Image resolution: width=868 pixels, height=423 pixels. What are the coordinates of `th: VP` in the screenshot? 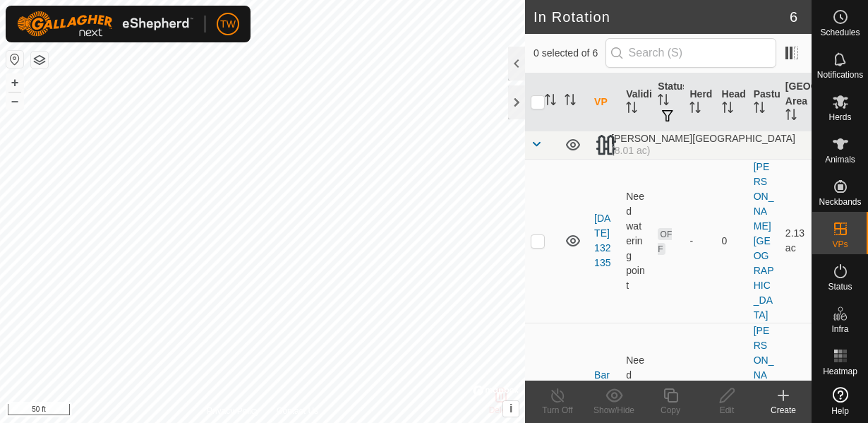 It's located at (604, 102).